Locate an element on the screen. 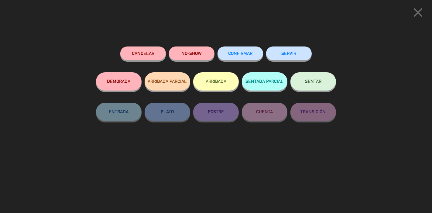 Image resolution: width=432 pixels, height=213 pixels. i: close is located at coordinates (418, 12).